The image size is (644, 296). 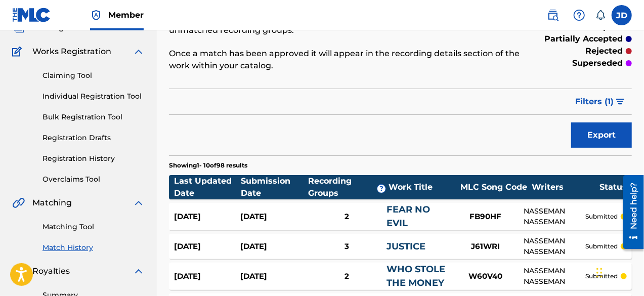 I want to click on img: search, so click(x=553, y=15).